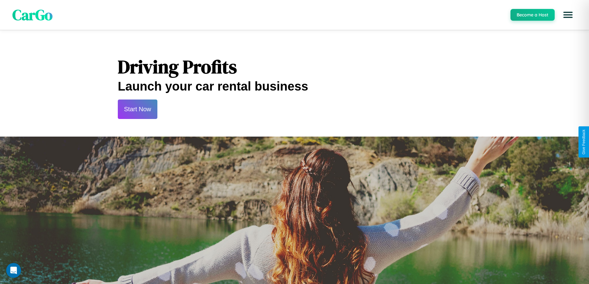 The image size is (589, 284). I want to click on h2: Launch your car rental business, so click(294, 86).